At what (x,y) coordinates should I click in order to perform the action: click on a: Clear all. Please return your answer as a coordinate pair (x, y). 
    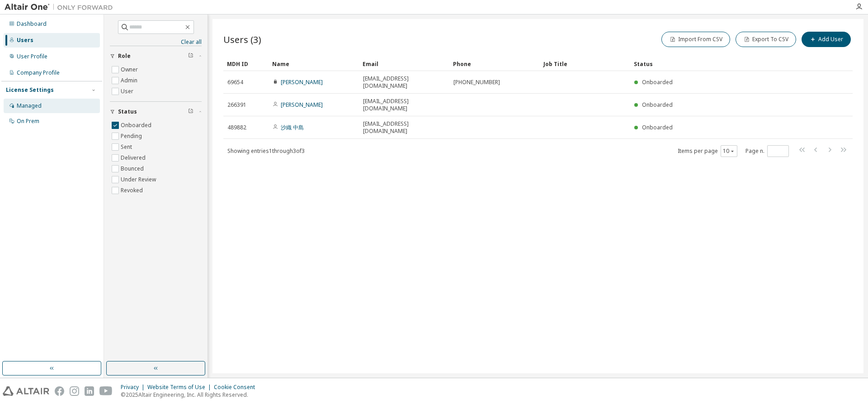
    Looking at the image, I should click on (155, 42).